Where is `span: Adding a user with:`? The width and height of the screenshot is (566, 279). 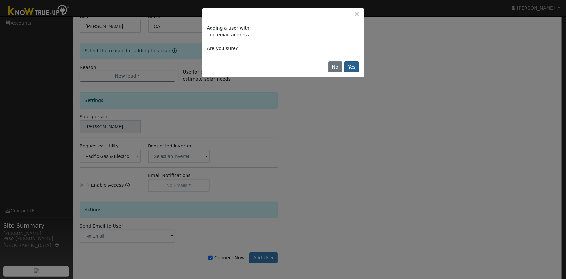
span: Adding a user with: is located at coordinates (229, 28).